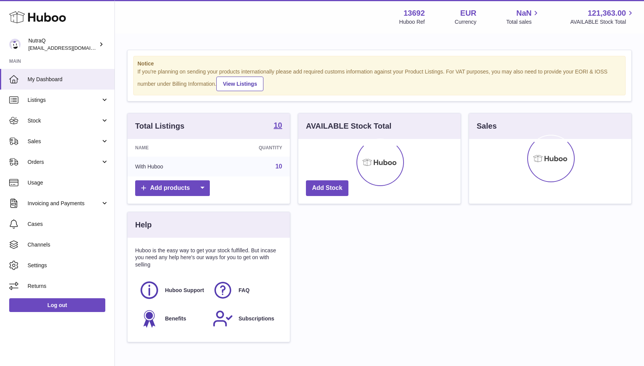 This screenshot has height=366, width=644. Describe the element at coordinates (349, 126) in the screenshot. I see `h3: AVAILABLE Stock Total` at that location.